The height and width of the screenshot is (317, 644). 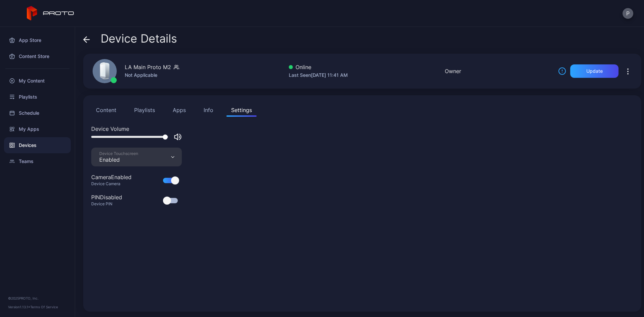 I want to click on a: Schedule, so click(x=37, y=113).